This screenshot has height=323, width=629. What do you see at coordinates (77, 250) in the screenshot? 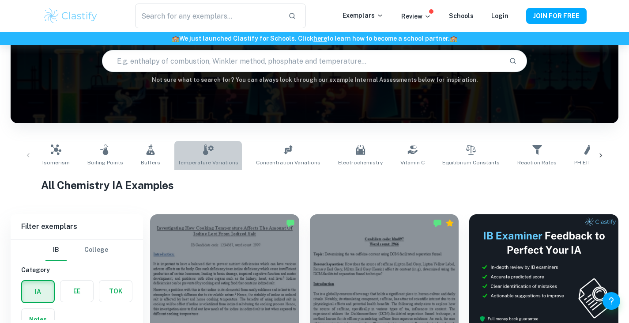
I see `div: Filter type choice` at bounding box center [77, 250].